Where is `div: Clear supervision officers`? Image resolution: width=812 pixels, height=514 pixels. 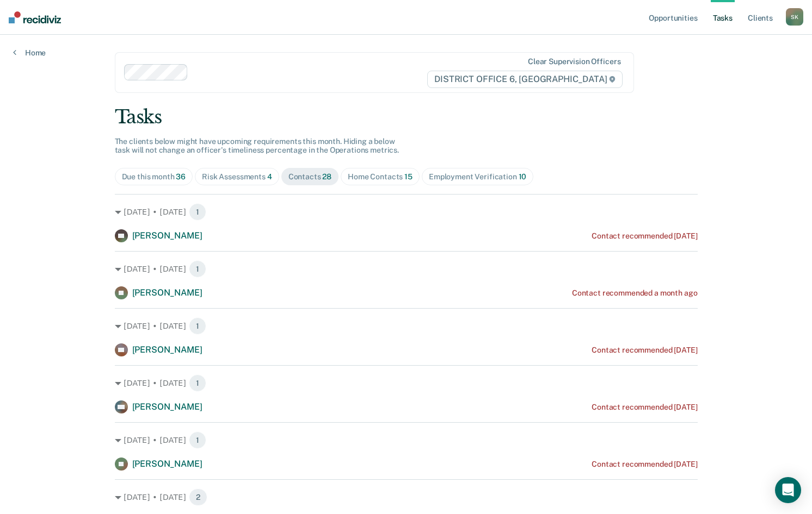
div: Clear supervision officers is located at coordinates (574, 62).